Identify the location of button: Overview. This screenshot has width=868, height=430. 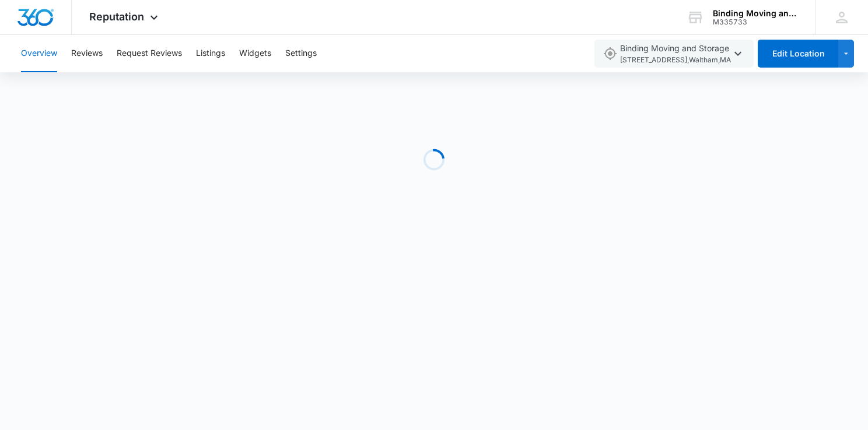
(39, 54).